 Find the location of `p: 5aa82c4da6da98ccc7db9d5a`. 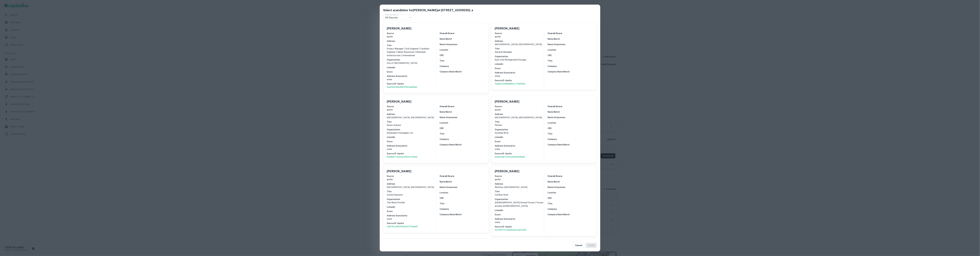

p: 5aa82c4da6da98ccc7db9d5a is located at coordinates (519, 84).